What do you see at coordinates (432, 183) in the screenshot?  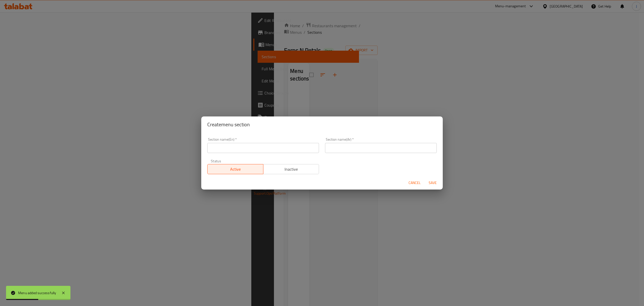 I see `button: Save` at bounding box center [432, 183].